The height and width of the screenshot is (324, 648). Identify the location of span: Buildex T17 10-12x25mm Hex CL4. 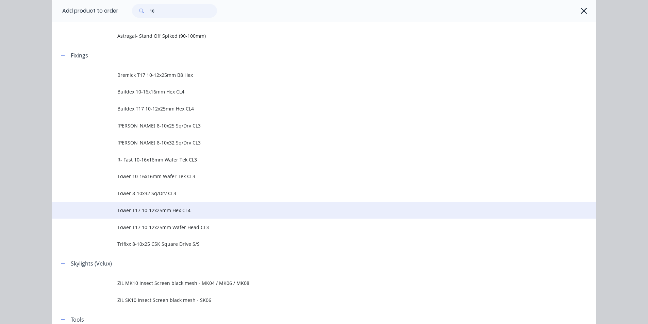
(309, 109).